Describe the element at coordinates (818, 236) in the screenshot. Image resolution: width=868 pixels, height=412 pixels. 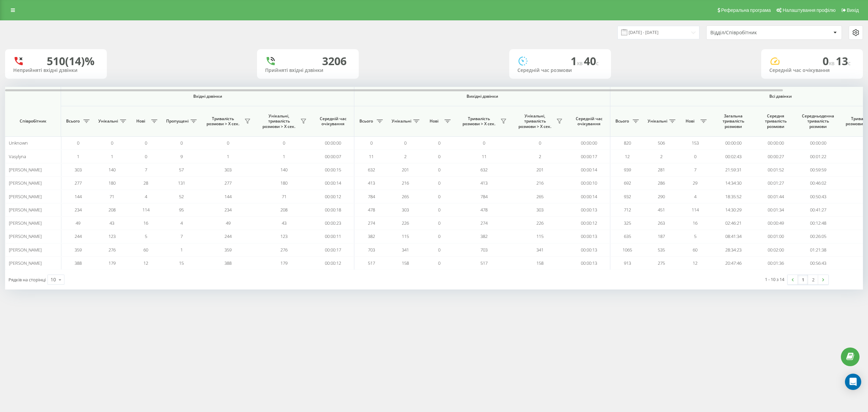
I see `td: 00:26:05` at that location.